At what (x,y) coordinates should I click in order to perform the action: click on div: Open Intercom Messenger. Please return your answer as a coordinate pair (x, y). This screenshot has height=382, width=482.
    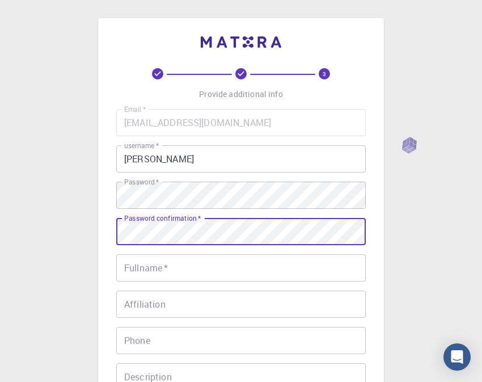
    Looking at the image, I should click on (457, 357).